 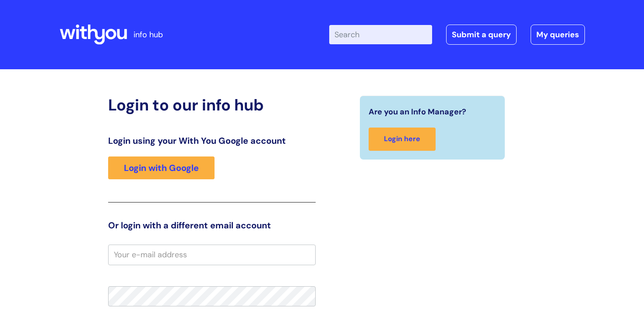 What do you see at coordinates (161, 168) in the screenshot?
I see `a: Login with Google` at bounding box center [161, 168].